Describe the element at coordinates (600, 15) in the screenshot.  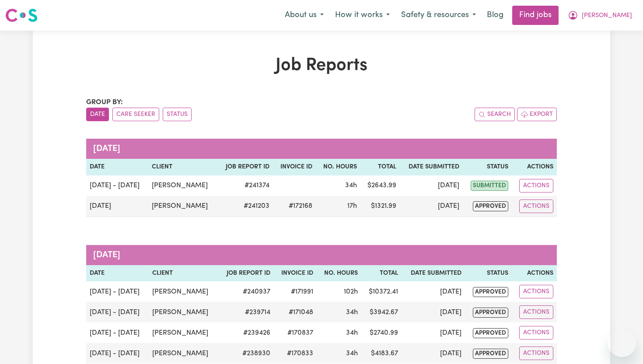
I see `button: My Account` at that location.